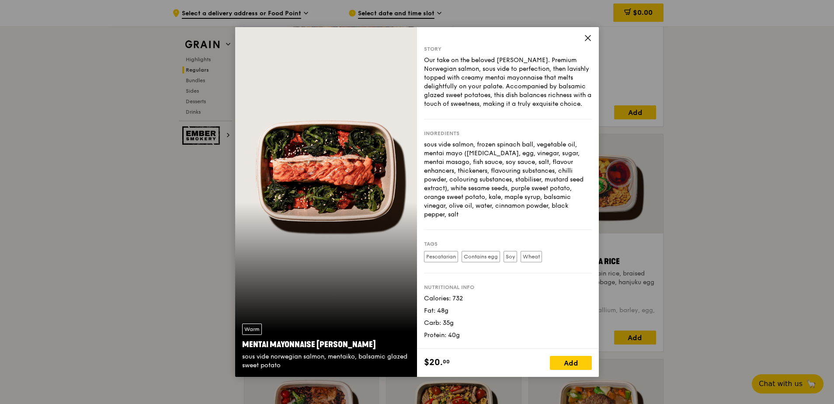 The width and height of the screenshot is (834, 404). I want to click on label: Contains egg, so click(481, 257).